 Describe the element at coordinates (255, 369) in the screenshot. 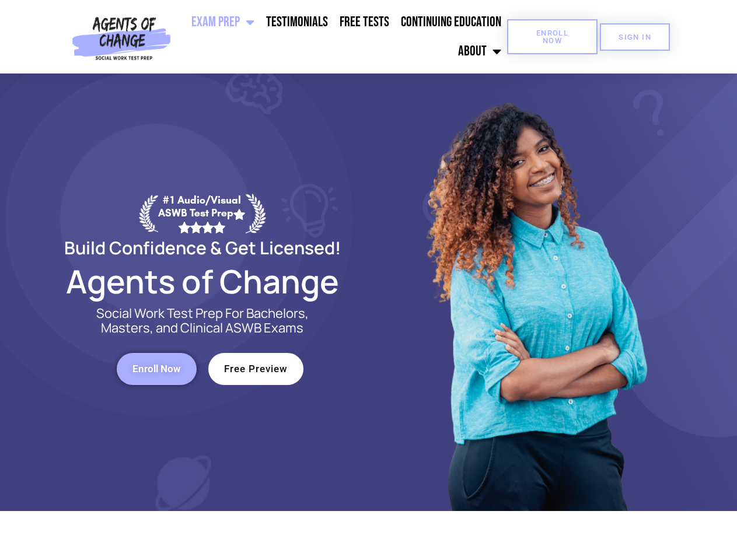

I see `a: Free Preview` at that location.